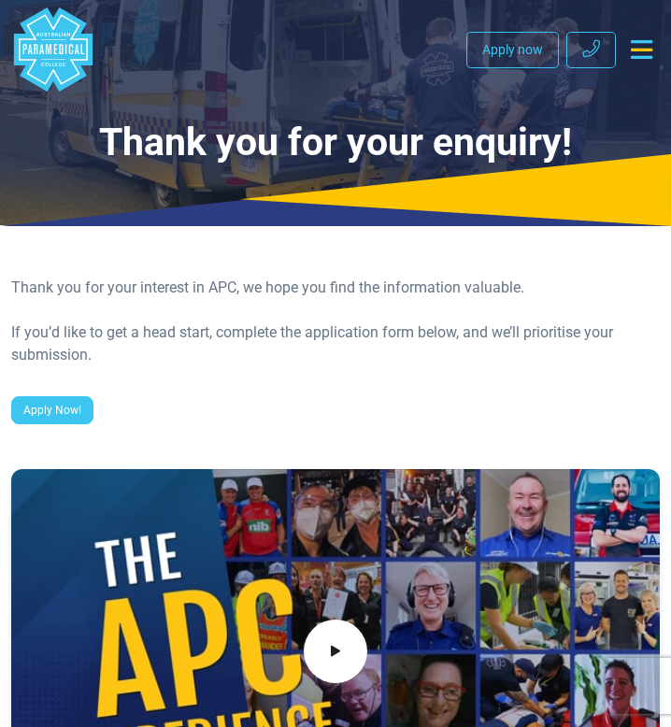  Describe the element at coordinates (335, 288) in the screenshot. I see `div: Thank you for your interest in APC, we hope you find the information valuable.` at that location.